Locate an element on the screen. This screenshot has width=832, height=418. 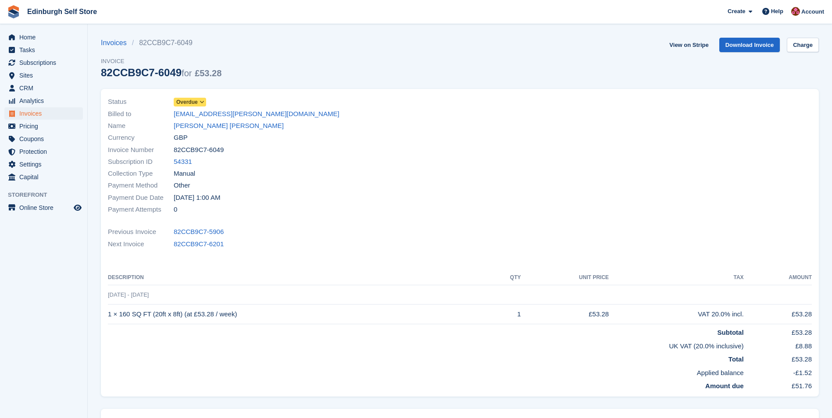
span: £53.28 is located at coordinates (208, 73).